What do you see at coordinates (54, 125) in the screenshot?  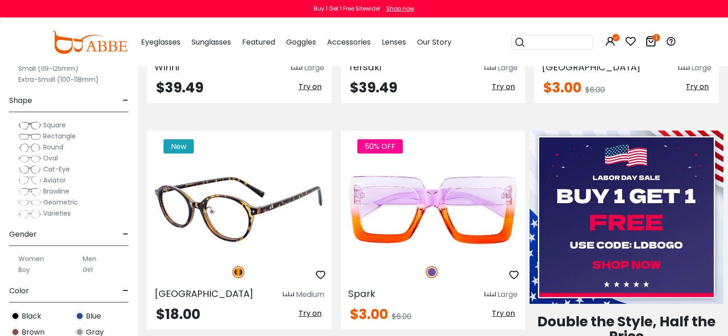 I see `span: Square` at bounding box center [54, 125].